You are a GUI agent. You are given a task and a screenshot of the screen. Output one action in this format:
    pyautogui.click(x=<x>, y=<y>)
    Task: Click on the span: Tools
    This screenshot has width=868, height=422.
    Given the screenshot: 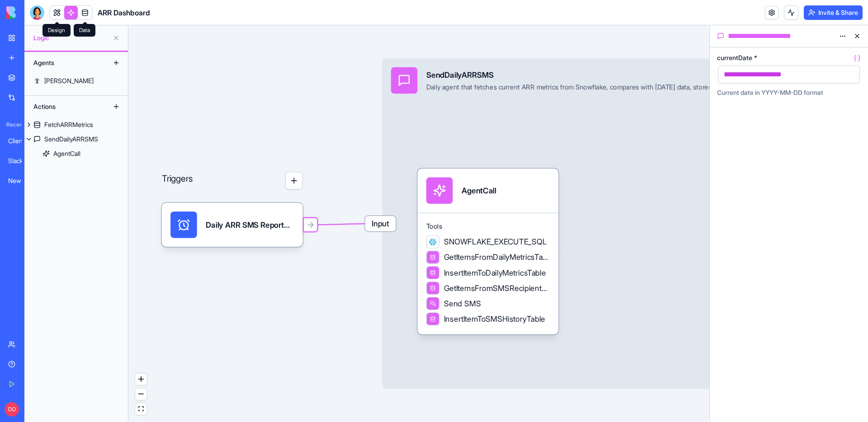 What is the action you would take?
    pyautogui.click(x=488, y=226)
    